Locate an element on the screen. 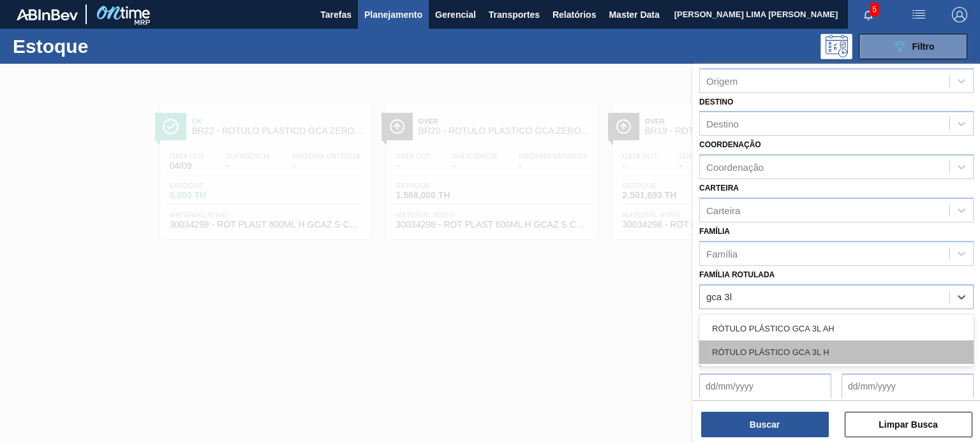  span: Planejamento is located at coordinates (393, 14).